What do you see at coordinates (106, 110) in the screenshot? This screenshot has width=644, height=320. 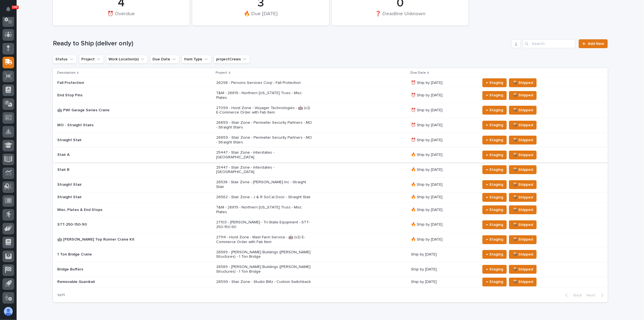 I see `p: 🤖 PWI Garage Series Crane` at bounding box center [106, 110].